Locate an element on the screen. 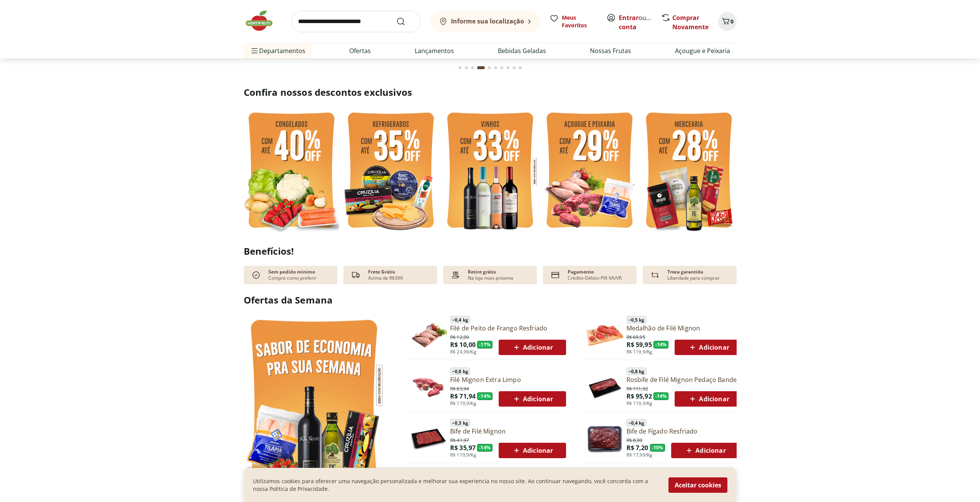  span: R$ 69,95 is located at coordinates (636, 337).